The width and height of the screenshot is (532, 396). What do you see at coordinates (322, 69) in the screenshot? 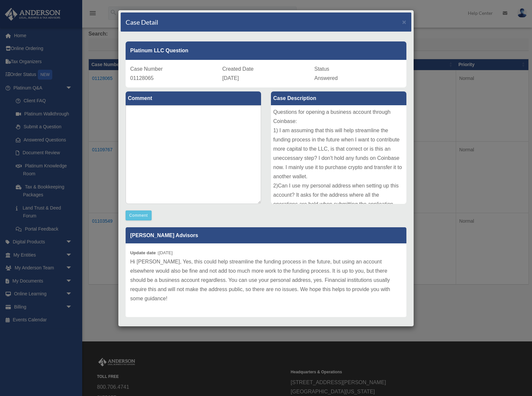
I see `span: Status` at bounding box center [322, 69].